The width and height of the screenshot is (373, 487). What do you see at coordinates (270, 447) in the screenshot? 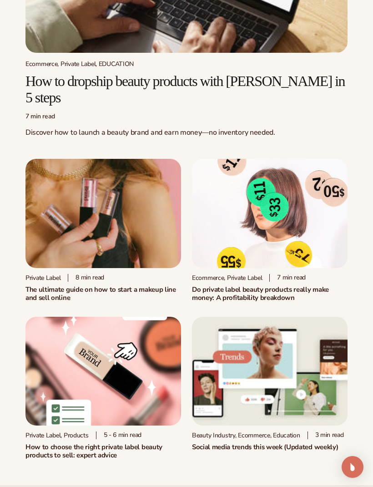
I see `h2: Social media trends this week (Updated weekly)` at bounding box center [270, 447].